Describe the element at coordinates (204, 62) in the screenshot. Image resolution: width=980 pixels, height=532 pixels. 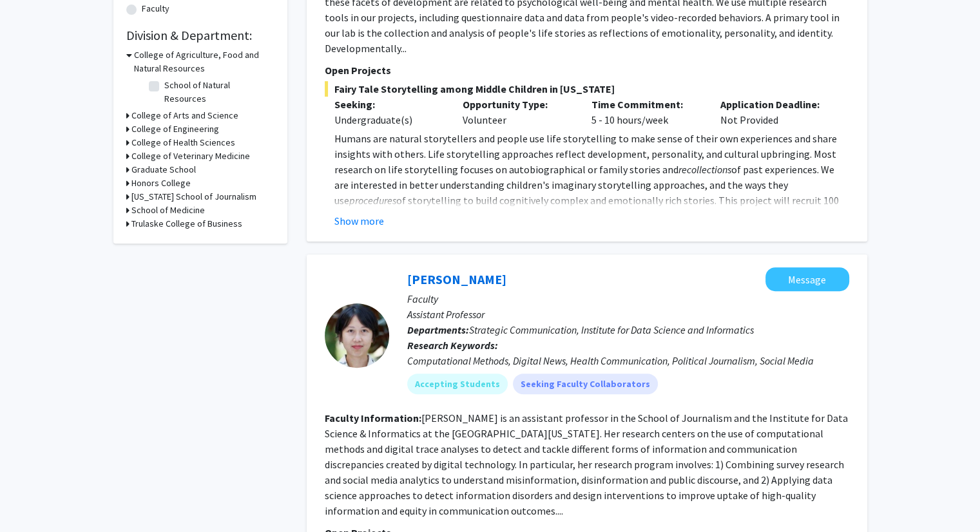
I see `h3: College of Agriculture, Food and Natural Resources` at that location.